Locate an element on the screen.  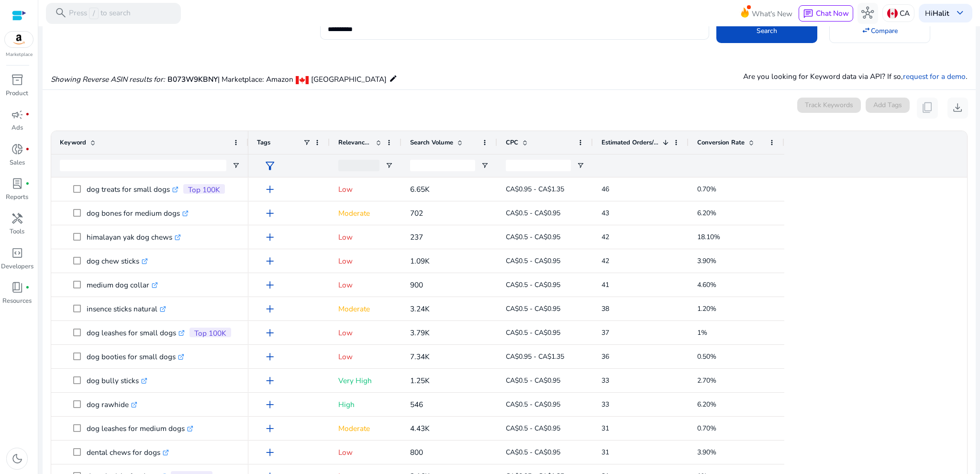
span: Chat Now is located at coordinates (832, 13).